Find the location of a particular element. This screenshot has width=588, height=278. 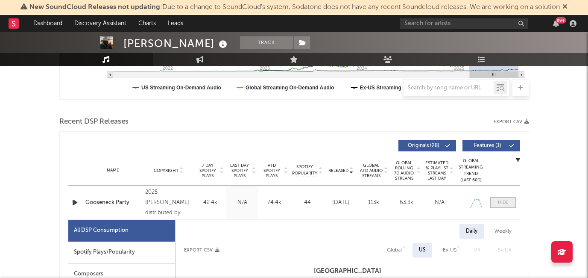

a: Charts is located at coordinates (147, 23).